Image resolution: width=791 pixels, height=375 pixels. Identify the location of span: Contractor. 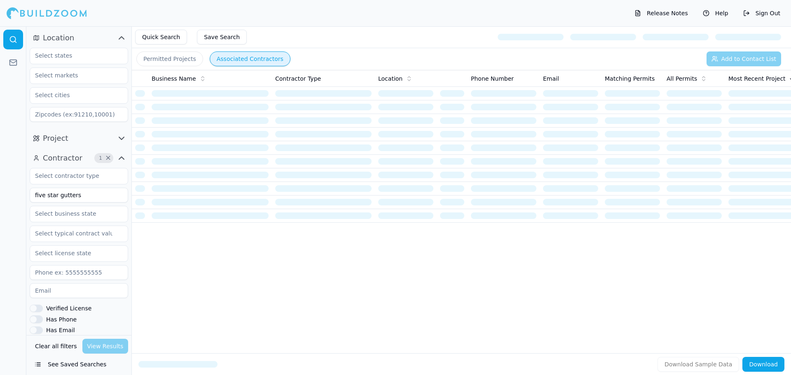
(63, 158).